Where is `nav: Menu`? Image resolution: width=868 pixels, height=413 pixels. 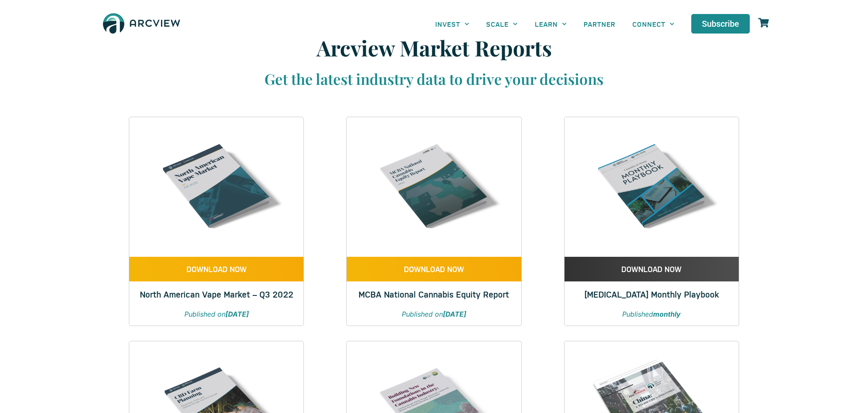 nav: Menu is located at coordinates (554, 24).